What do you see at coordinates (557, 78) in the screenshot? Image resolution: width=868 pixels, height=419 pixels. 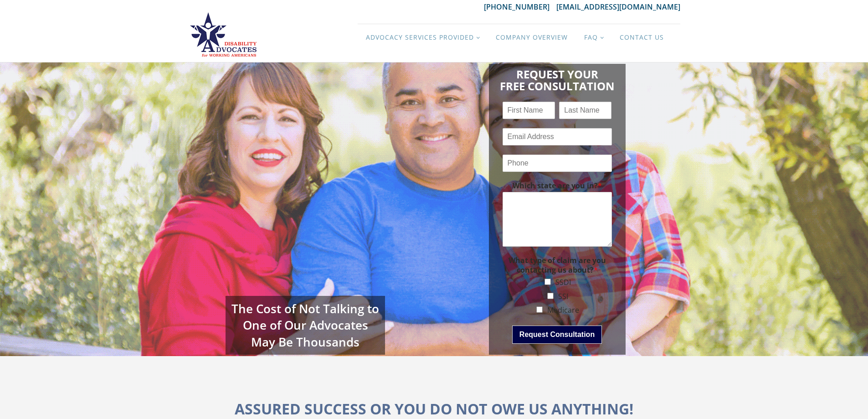 I see `h1: Request Your Free Consultation` at bounding box center [557, 78].